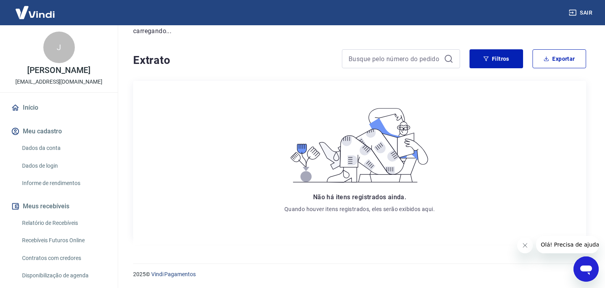 The height and width of the screenshot is (288, 605). I want to click on a: Relatório de Recebíveis, so click(63, 223).